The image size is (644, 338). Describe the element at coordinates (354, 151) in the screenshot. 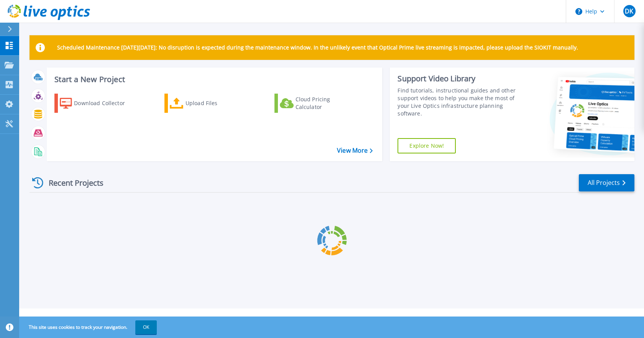

I see `a: View More` at that location.